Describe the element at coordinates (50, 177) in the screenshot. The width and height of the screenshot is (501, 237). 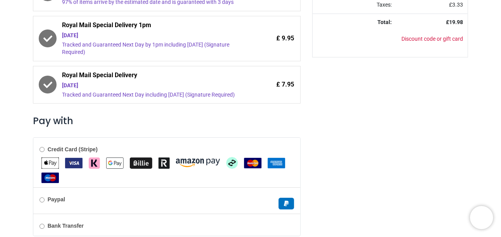
I see `img: Maestro` at that location.